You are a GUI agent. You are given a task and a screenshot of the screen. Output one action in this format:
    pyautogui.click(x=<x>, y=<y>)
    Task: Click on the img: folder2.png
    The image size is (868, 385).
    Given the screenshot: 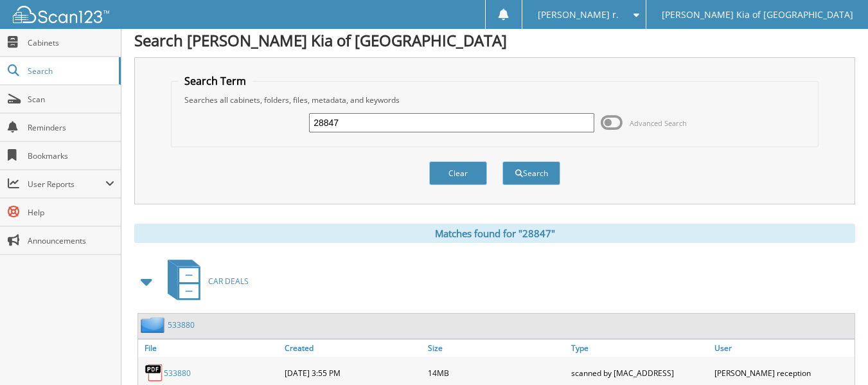 What is the action you would take?
    pyautogui.click(x=154, y=324)
    